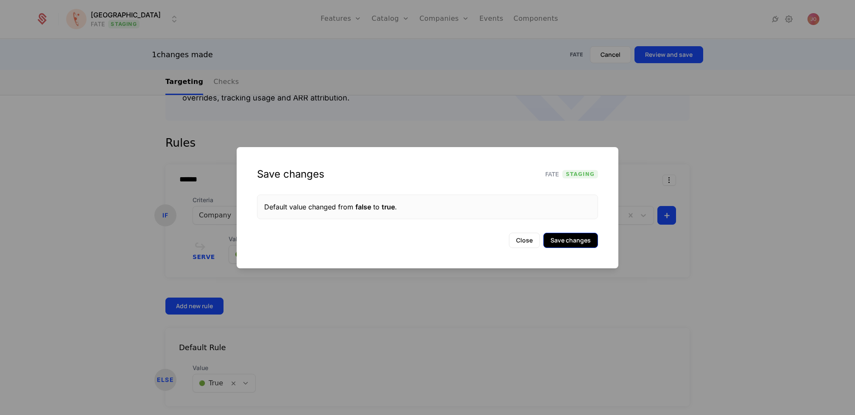 This screenshot has width=855, height=415. Describe the element at coordinates (524, 241) in the screenshot. I see `button: Close` at that location.